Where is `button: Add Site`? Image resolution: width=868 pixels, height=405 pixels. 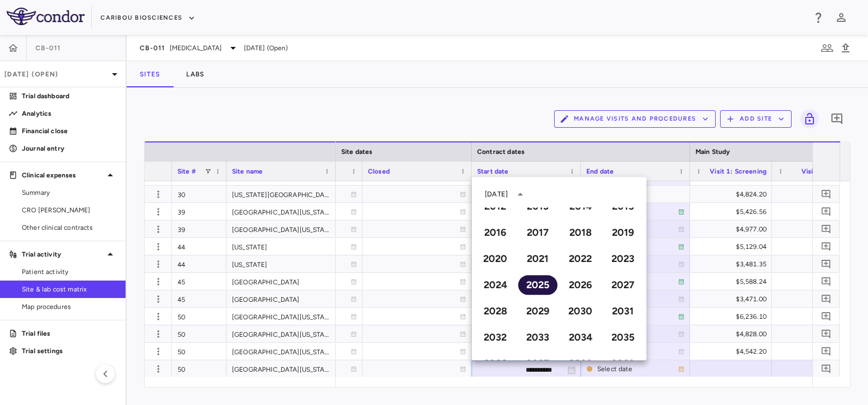
button: Add Site is located at coordinates (756, 119).